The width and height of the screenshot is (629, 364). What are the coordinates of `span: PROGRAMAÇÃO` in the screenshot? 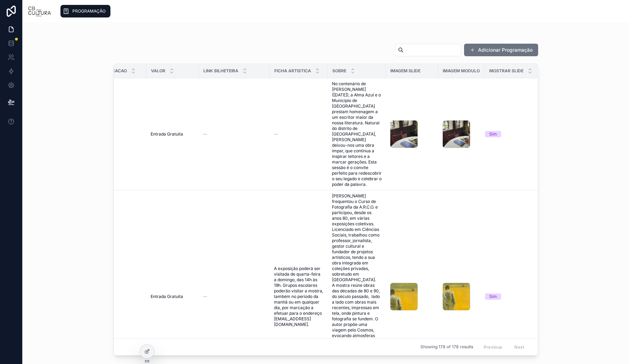 It's located at (89, 11).